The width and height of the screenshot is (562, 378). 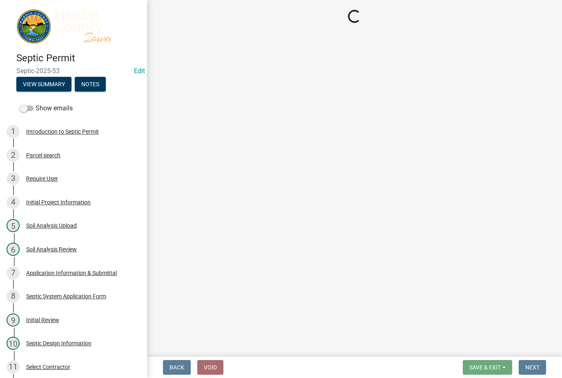 I want to click on span: Save & Exit, so click(x=485, y=367).